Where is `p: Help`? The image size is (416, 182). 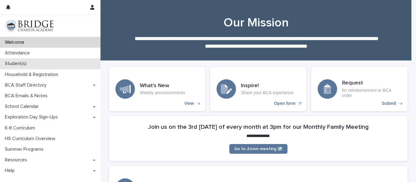 p: Help is located at coordinates (11, 171).